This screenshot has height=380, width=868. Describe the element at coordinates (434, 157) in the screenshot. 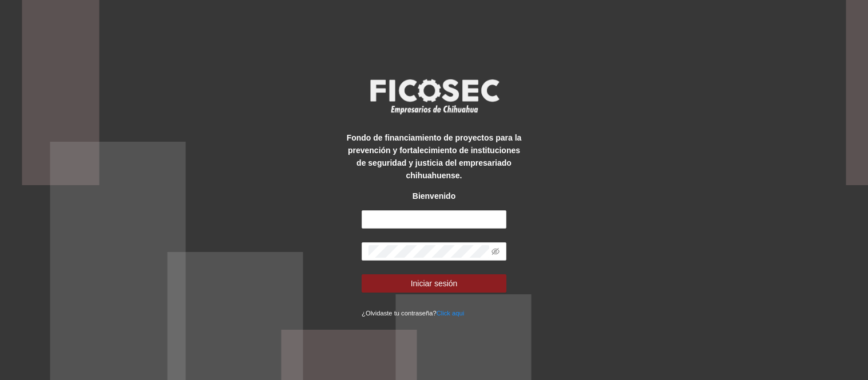

I see `strong: Fondo de financiamiento de proyectos para la prevención y fortalecimiento de instituciones de seg...` at that location.